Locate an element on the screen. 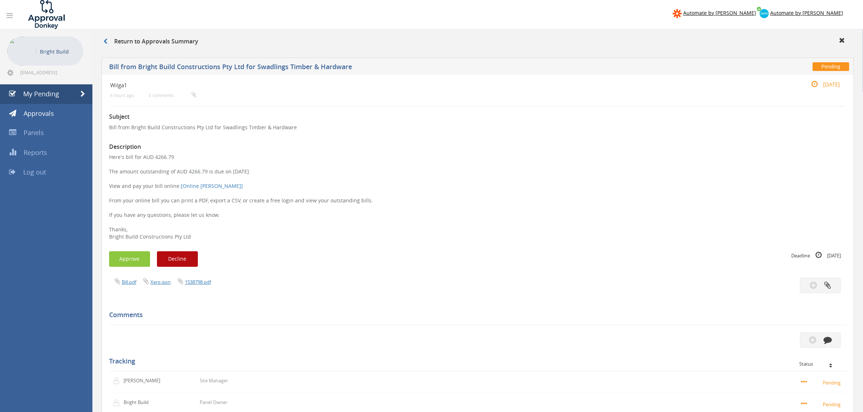 This screenshot has height=412, width=863. p: Site Manager is located at coordinates (214, 381).